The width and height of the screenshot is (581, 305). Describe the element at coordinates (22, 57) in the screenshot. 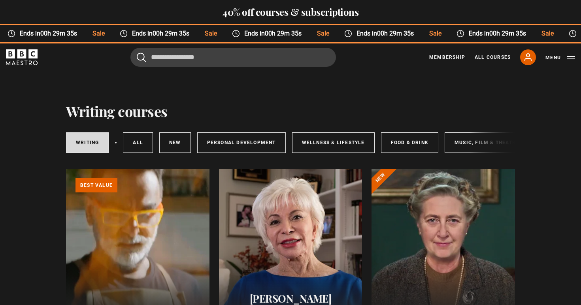

I see `a: BBC Maestro` at that location.